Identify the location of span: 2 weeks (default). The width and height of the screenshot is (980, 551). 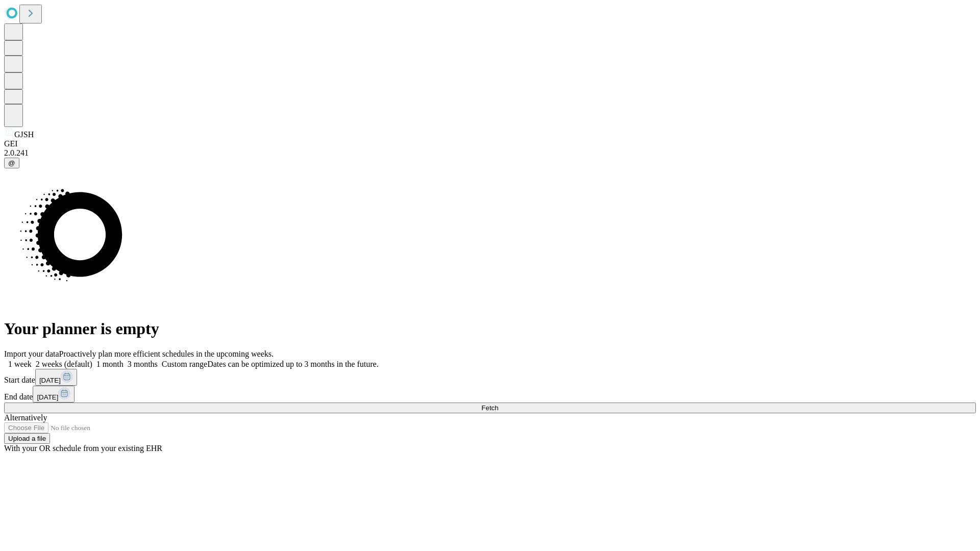
(64, 364).